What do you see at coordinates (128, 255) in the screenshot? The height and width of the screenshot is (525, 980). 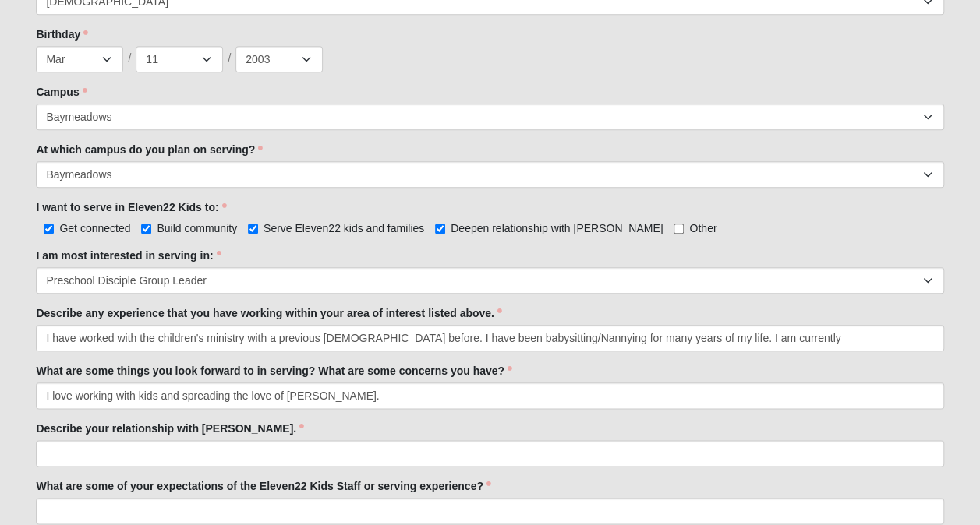 I see `label: I am most interested in serving in:` at bounding box center [128, 255].